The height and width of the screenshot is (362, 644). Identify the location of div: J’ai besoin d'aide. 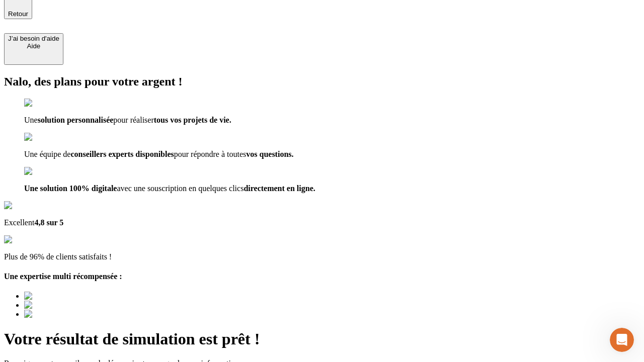
(34, 38).